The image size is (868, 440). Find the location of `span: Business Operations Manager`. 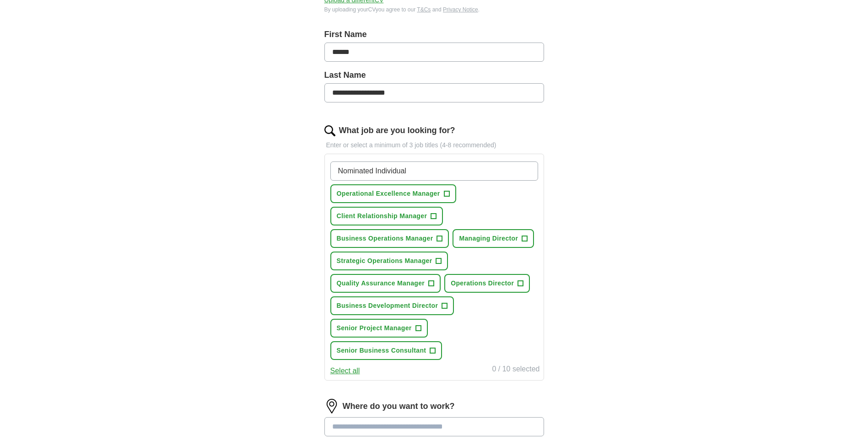

span: Business Operations Manager is located at coordinates (385, 239).